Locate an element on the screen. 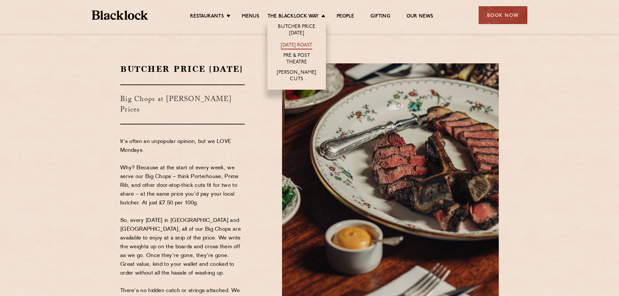 The width and height of the screenshot is (619, 296). div: Book Now is located at coordinates (503, 15).